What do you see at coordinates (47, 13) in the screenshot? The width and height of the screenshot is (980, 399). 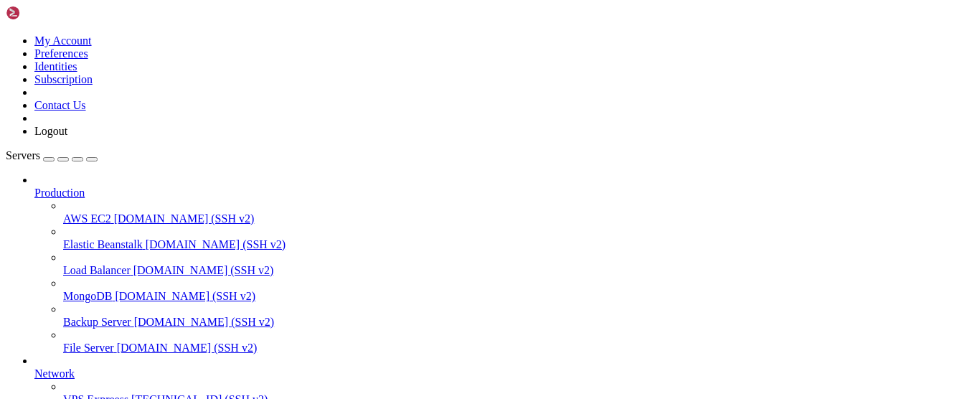 I see `img: Shellngn` at bounding box center [47, 13].